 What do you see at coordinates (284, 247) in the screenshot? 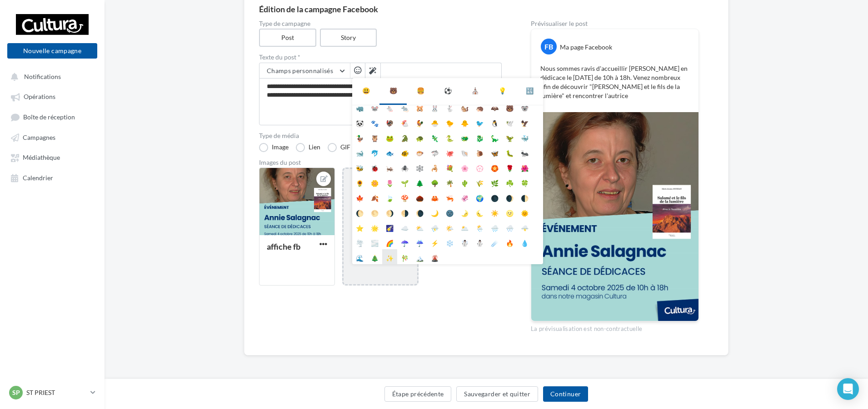
I see `div: affiche fb` at bounding box center [284, 247].